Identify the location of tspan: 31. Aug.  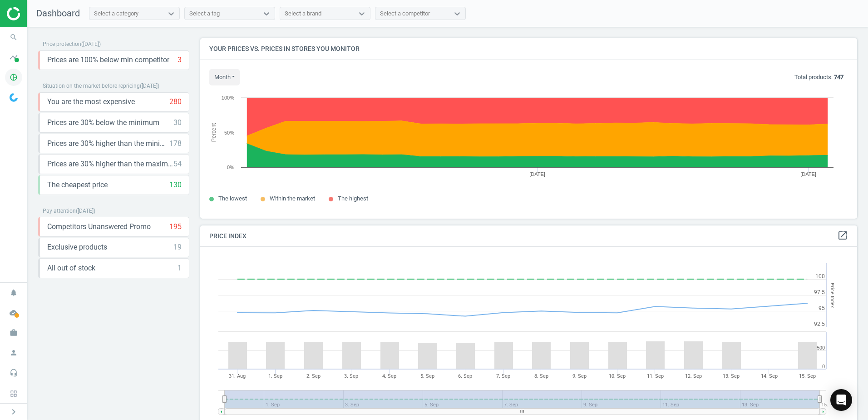
(237, 376).